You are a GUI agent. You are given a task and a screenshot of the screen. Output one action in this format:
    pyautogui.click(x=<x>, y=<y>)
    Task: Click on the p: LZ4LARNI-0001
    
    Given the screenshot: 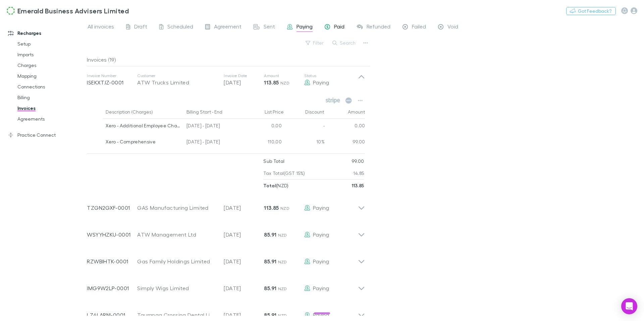 What is the action you would take?
    pyautogui.click(x=112, y=315)
    